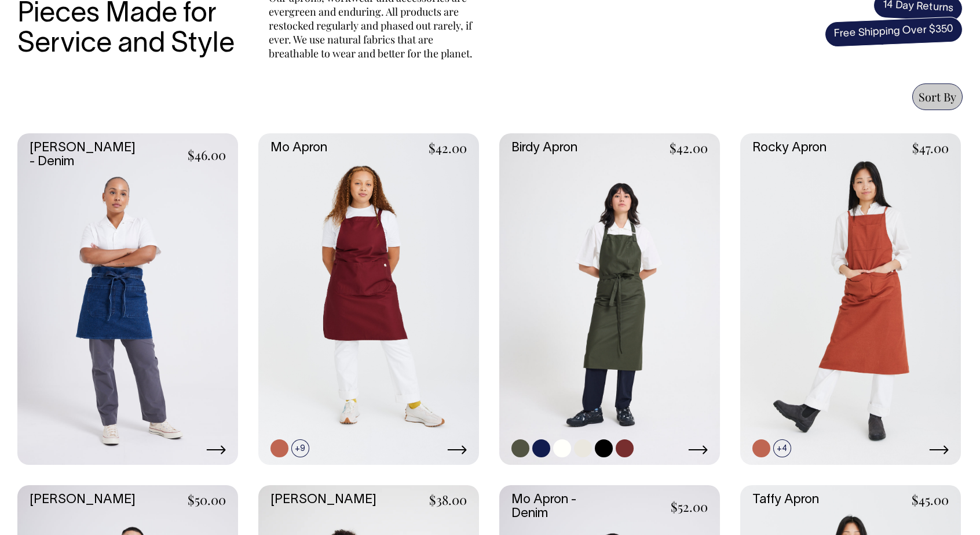 Image resolution: width=980 pixels, height=535 pixels. Describe the element at coordinates (894, 32) in the screenshot. I see `span: Free Shipping Over $350` at that location.